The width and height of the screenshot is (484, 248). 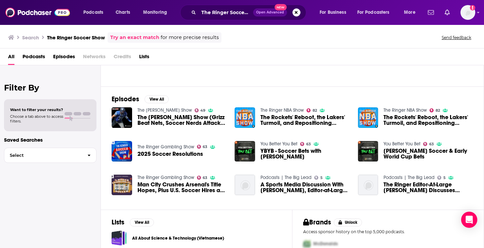 What do you see at coordinates (317, 222) in the screenshot?
I see `h2: Brands` at bounding box center [317, 222].